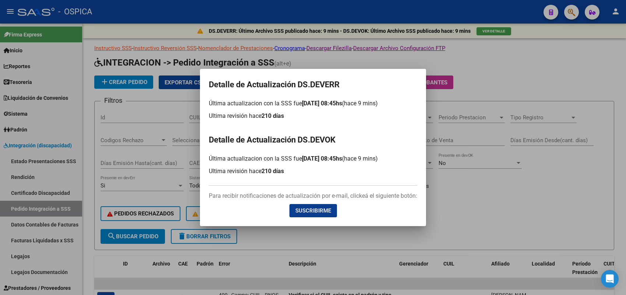 Image resolution: width=626 pixels, height=295 pixels. I want to click on h2: Detalle de Actualización DS.DEVOK, so click(313, 140).